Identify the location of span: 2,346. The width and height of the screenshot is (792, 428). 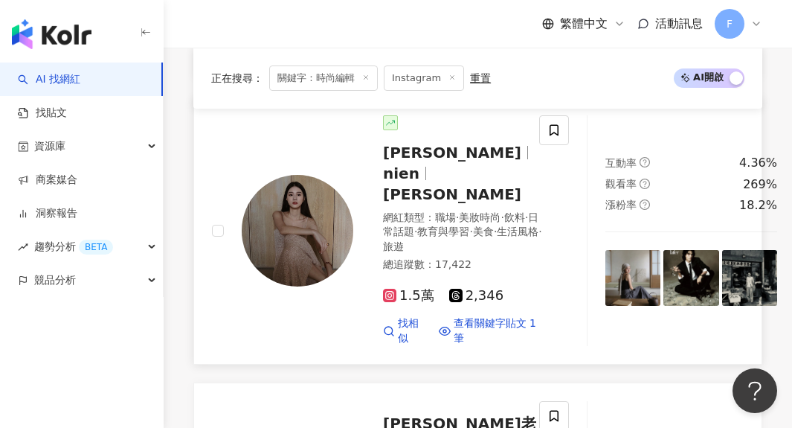
(477, 295).